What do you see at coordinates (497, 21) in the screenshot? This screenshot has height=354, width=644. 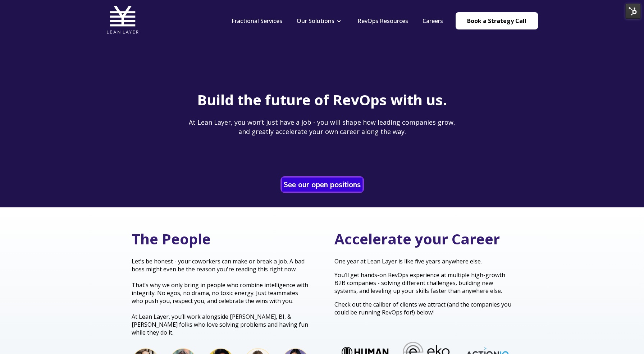 I see `a: Book a Strategy Call` at bounding box center [497, 21].